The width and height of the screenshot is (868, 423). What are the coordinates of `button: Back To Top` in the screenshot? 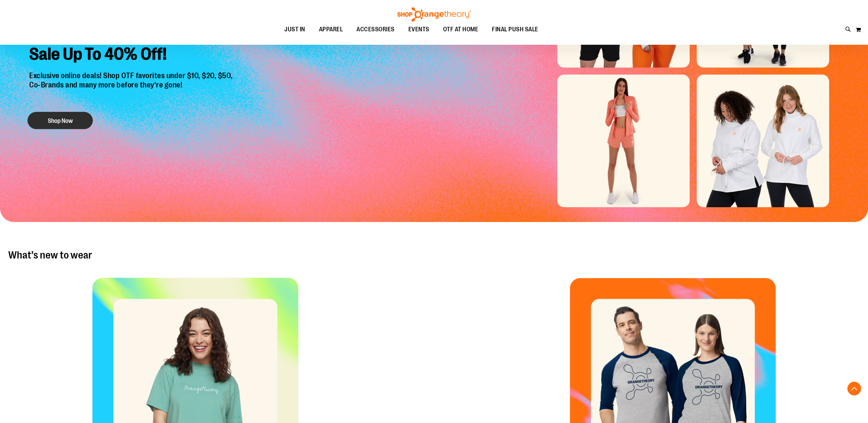 It's located at (854, 388).